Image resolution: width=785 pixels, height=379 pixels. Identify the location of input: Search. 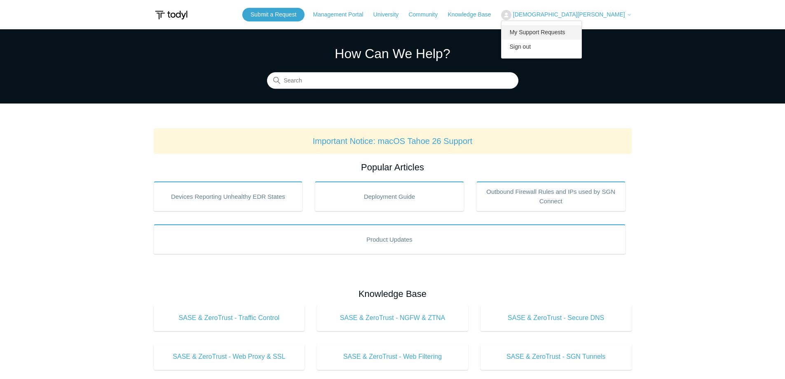
(393, 81).